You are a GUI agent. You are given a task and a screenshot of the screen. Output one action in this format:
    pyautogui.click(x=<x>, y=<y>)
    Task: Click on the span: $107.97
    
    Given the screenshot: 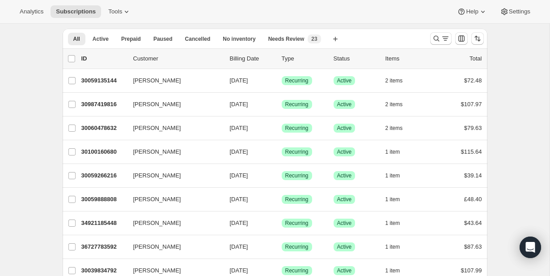 What is the action you would take?
    pyautogui.click(x=472, y=104)
    